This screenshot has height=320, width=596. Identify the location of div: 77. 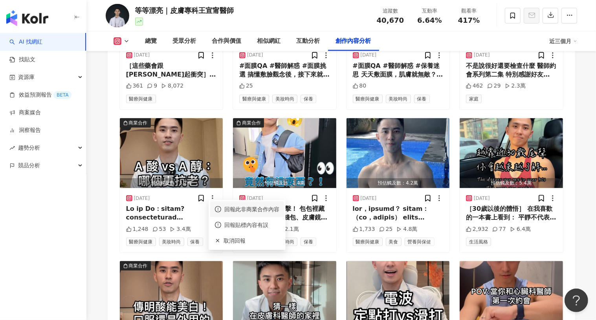
(499, 229).